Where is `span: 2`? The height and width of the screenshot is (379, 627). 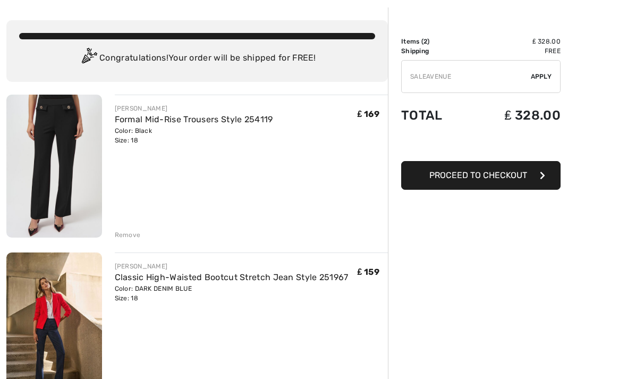 span: 2 is located at coordinates (425, 41).